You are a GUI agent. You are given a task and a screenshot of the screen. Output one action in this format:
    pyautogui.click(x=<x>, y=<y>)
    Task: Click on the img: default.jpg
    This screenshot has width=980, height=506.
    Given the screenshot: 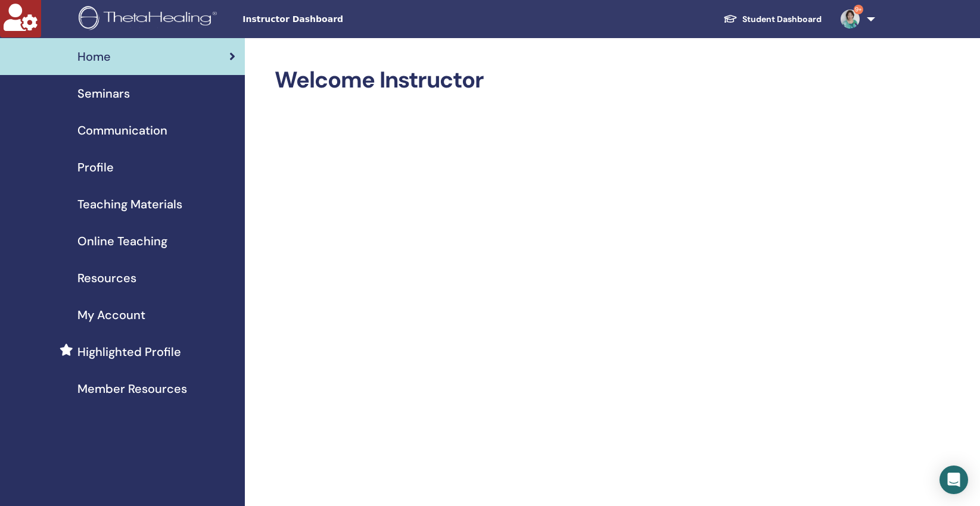 What is the action you would take?
    pyautogui.click(x=850, y=19)
    